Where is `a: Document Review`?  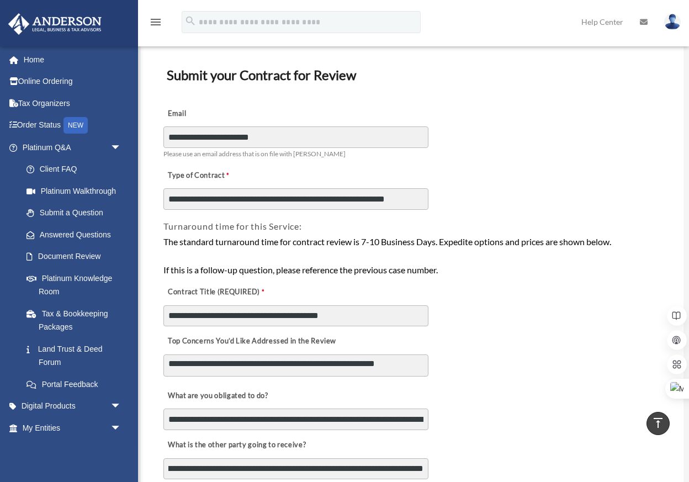
a: Document Review is located at coordinates (74, 257).